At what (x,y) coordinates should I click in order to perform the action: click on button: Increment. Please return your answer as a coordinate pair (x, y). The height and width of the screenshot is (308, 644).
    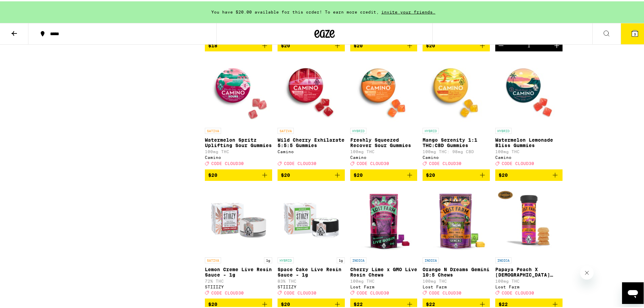
    Looking at the image, I should click on (557, 44).